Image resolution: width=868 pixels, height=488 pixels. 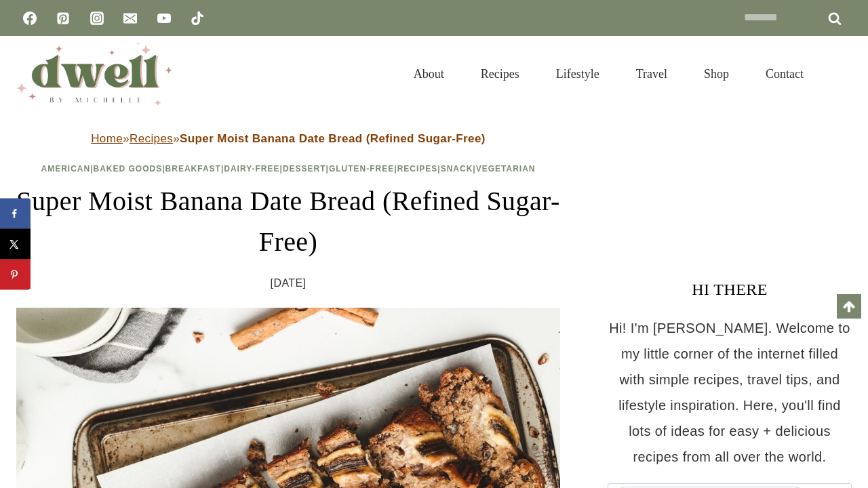 What do you see at coordinates (97, 18) in the screenshot?
I see `a: Instagram` at bounding box center [97, 18].